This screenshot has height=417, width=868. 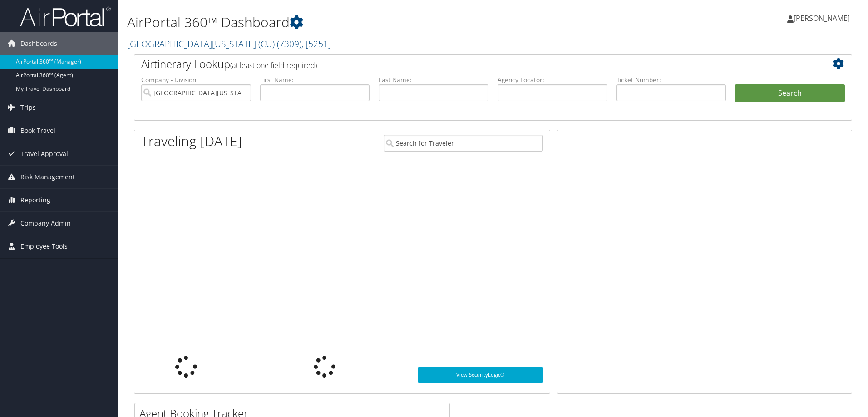 What do you see at coordinates (66, 16) in the screenshot?
I see `img: airportal-logo.png` at bounding box center [66, 16].